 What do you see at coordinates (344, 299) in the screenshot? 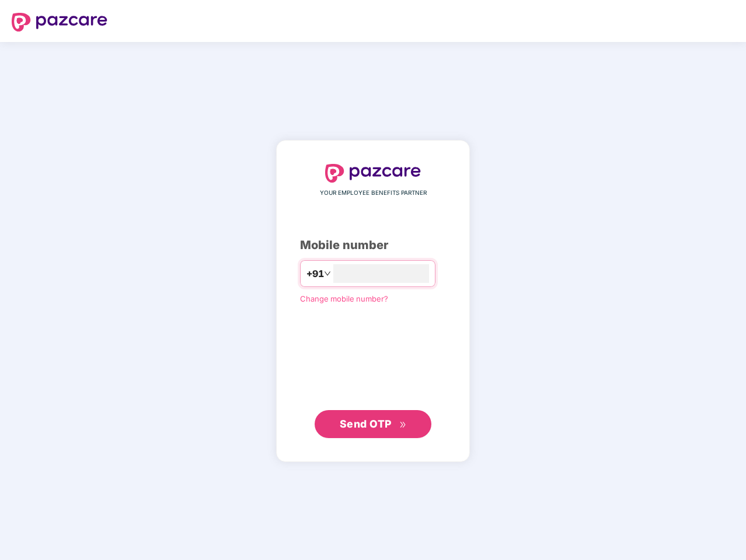
I see `a: Change mobile number?` at bounding box center [344, 299].